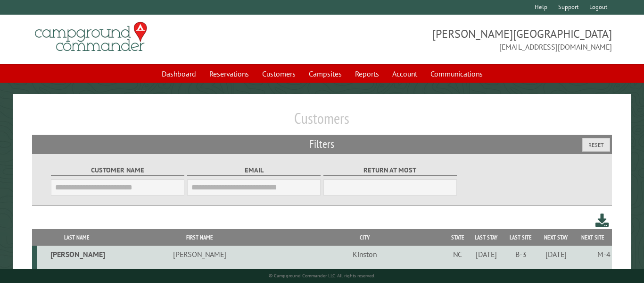 Image resolution: width=644 pixels, height=283 pixels. Describe the element at coordinates (593, 236) in the screenshot. I see `th: Next Site` at that location.